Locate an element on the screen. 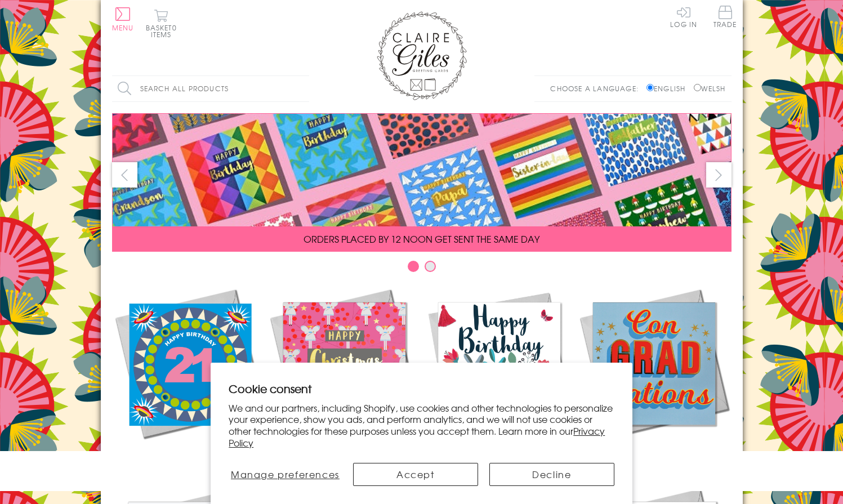 The image size is (843, 504). button: prev is located at coordinates (124, 174).